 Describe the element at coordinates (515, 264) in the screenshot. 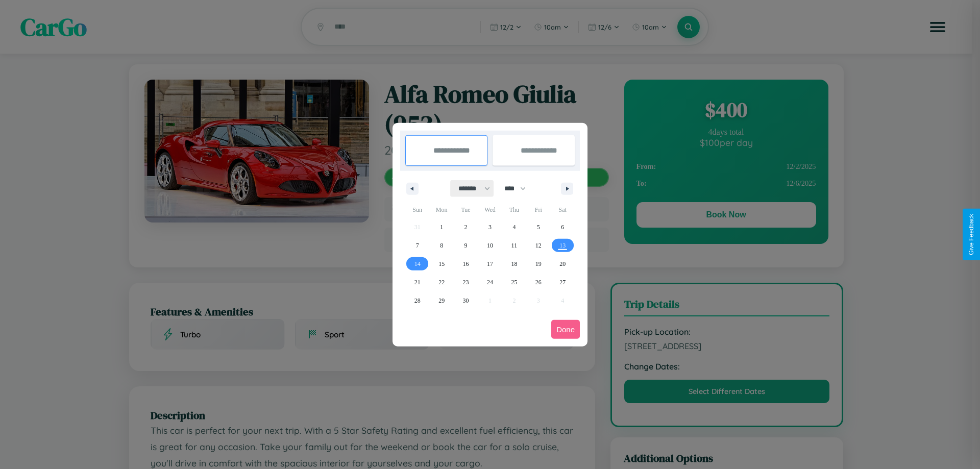

I see `span: 18` at that location.